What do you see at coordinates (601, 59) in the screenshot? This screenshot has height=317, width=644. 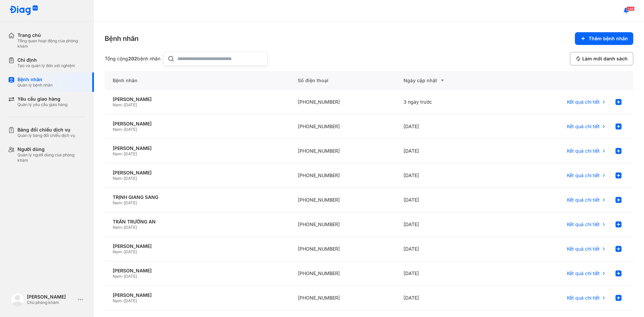 I see `button: Làm mới danh sách` at bounding box center [601, 59].